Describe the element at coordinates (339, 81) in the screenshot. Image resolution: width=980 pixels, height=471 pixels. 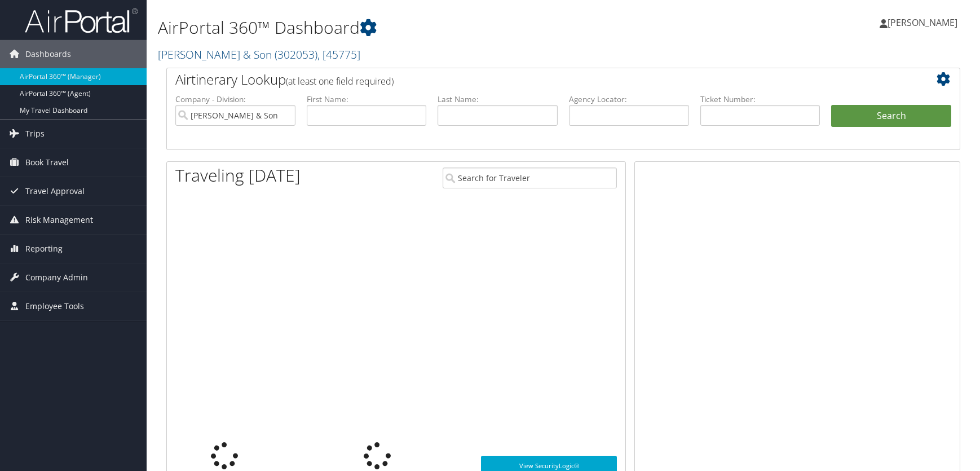
I see `span: (at least one field required)` at that location.